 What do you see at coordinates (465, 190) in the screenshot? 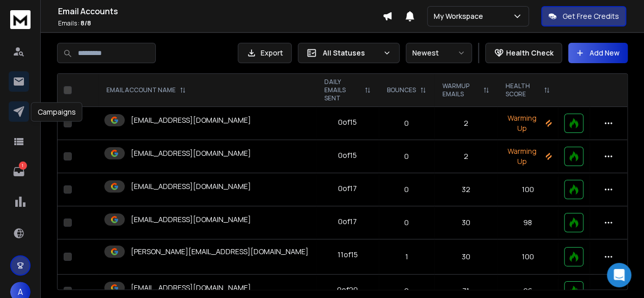
I see `td: 32` at bounding box center [465, 190].